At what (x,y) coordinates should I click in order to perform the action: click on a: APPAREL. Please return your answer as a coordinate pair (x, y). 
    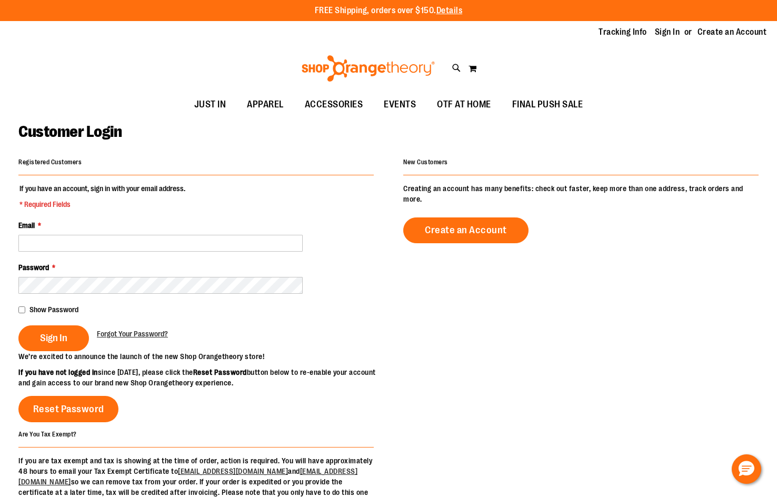
    Looking at the image, I should click on (265, 105).